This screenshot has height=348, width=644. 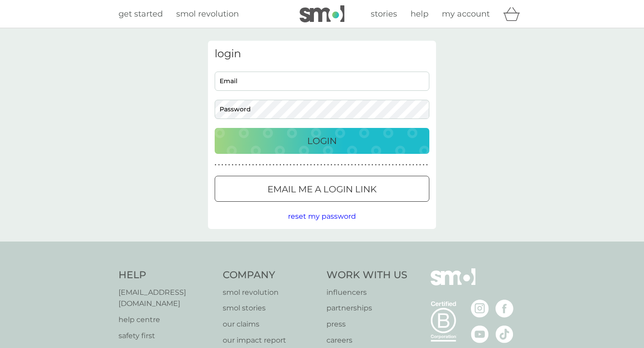 I want to click on a: our impact report, so click(x=270, y=340).